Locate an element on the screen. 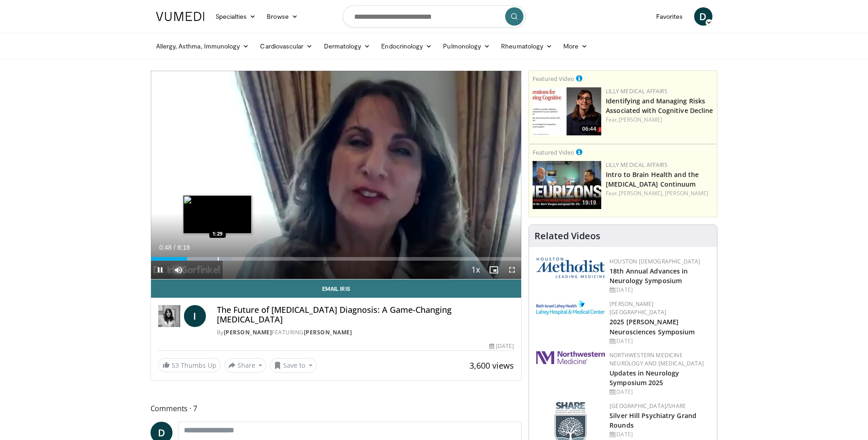 The width and height of the screenshot is (868, 440). button: Save to is located at coordinates (293, 365).